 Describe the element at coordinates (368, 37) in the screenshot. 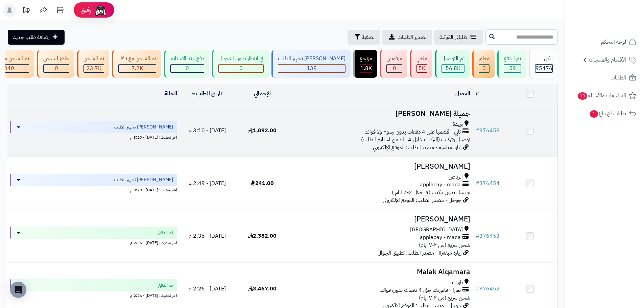

I see `span: تصفية` at that location.